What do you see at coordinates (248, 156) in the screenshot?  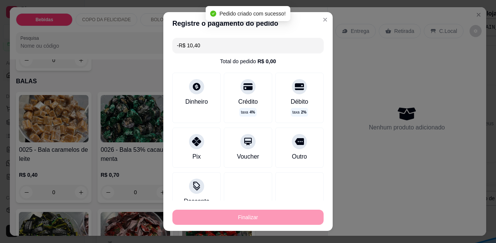 I see `div: Voucher` at bounding box center [248, 156].